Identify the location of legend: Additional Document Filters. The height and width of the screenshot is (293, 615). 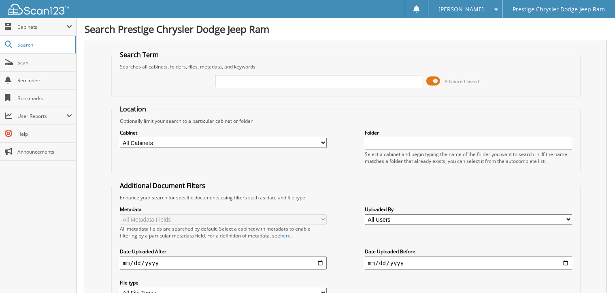
(162, 185).